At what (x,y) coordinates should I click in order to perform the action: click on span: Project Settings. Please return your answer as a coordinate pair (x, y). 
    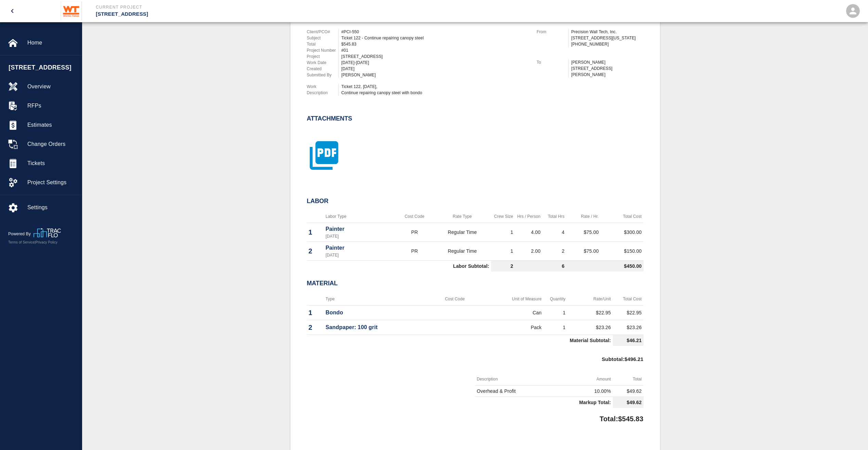
    Looking at the image, I should click on (52, 183).